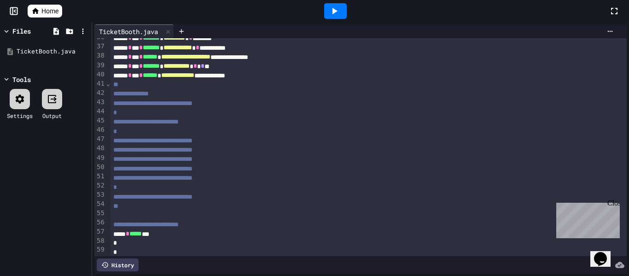 The height and width of the screenshot is (276, 629). I want to click on div: 47, so click(100, 139).